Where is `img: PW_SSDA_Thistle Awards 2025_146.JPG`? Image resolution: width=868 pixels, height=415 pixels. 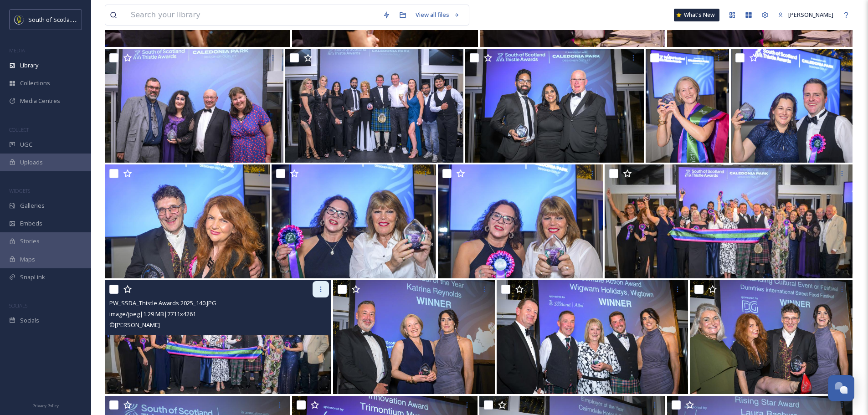 img: PW_SSDA_Thistle Awards 2025_146.JPG is located at coordinates (687, 106).